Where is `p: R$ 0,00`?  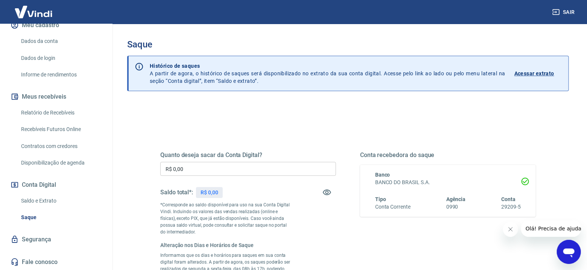 p: R$ 0,00 is located at coordinates (209, 192).